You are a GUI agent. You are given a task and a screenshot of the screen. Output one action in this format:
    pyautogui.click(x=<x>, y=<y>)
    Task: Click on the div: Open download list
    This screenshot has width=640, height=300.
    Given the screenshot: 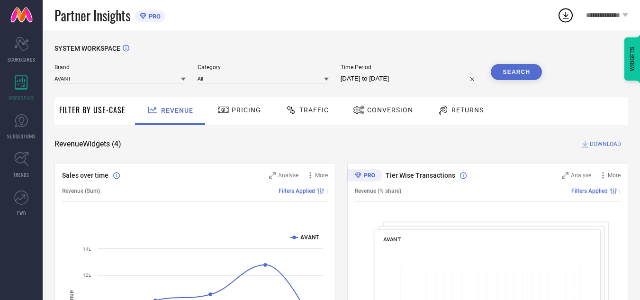 What is the action you would take?
    pyautogui.click(x=566, y=15)
    